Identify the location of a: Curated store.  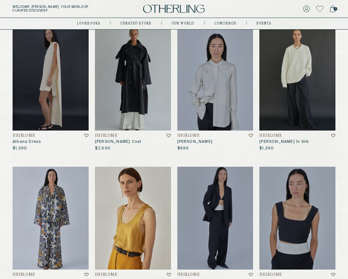
(136, 24).